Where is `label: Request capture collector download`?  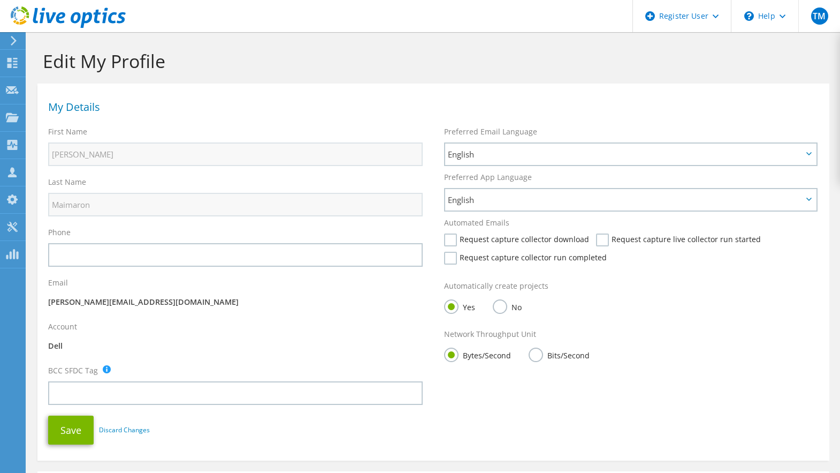 label: Request capture collector download is located at coordinates (517, 240).